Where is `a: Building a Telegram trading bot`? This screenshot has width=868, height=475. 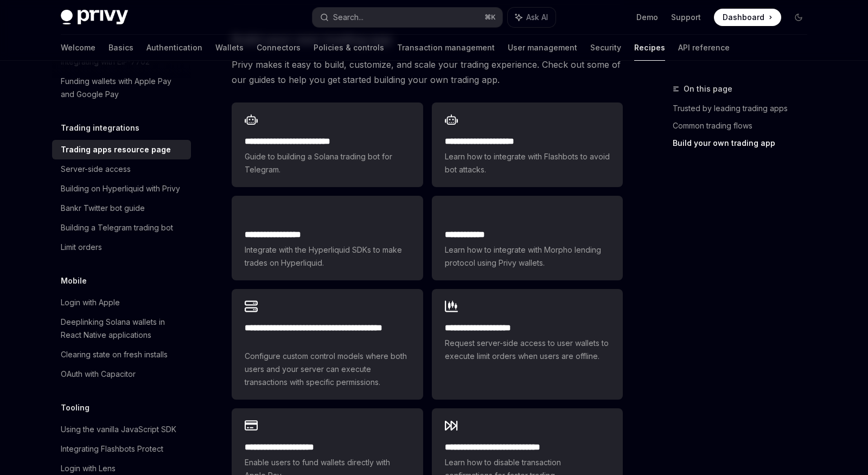 a: Building a Telegram trading bot is located at coordinates (122, 228).